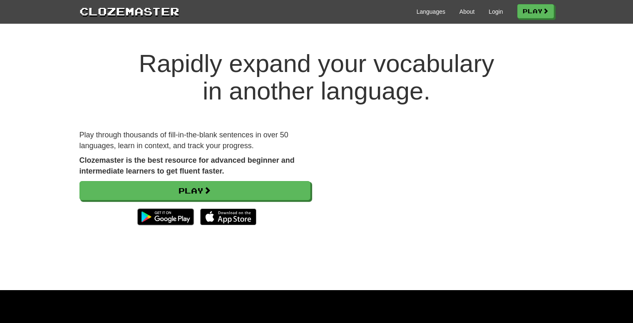 The image size is (633, 323). Describe the element at coordinates (165, 217) in the screenshot. I see `img: Get it on Google Play` at that location.